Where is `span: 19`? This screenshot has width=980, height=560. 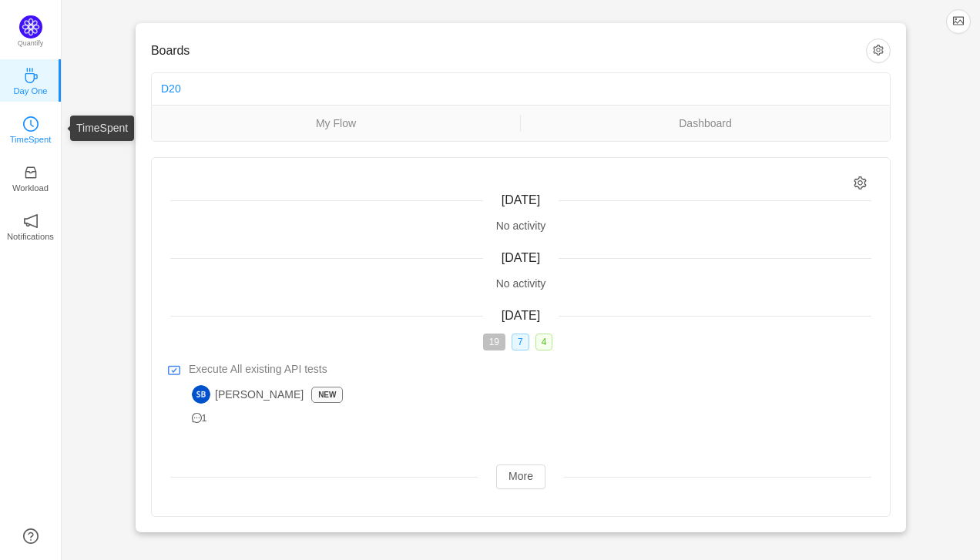
span: 19 is located at coordinates (494, 342).